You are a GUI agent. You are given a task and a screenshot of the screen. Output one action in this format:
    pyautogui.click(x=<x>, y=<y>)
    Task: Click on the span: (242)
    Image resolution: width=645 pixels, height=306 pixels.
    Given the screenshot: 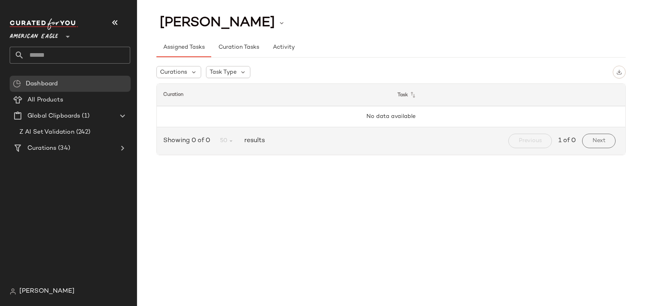 What is the action you would take?
    pyautogui.click(x=83, y=132)
    